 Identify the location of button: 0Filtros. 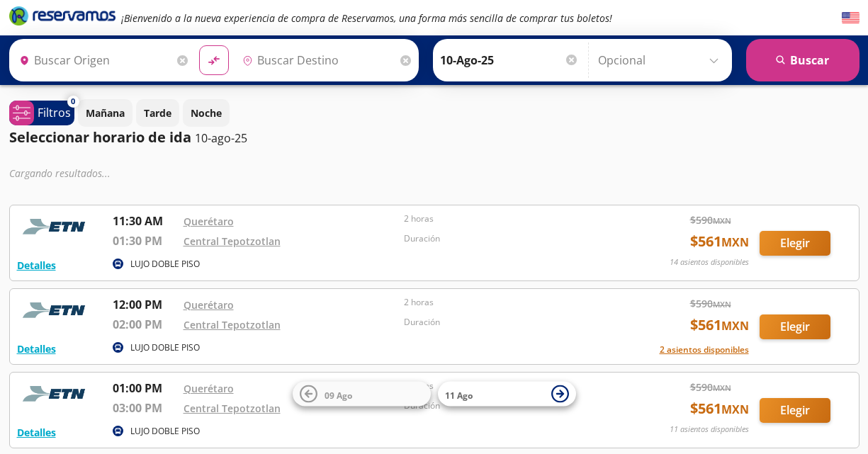
(42, 112).